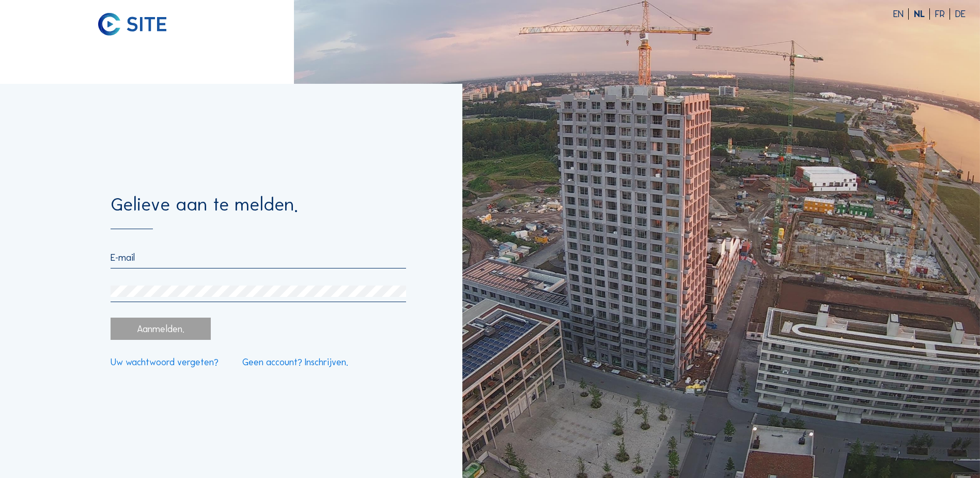 This screenshot has height=478, width=980. I want to click on a: Geen account? Inschrijven., so click(295, 361).